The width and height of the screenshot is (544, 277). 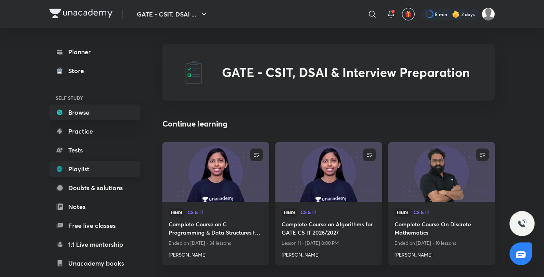 I want to click on a: Complete Course on C Programming & Data Structures for GATE CS IT, so click(x=216, y=229).